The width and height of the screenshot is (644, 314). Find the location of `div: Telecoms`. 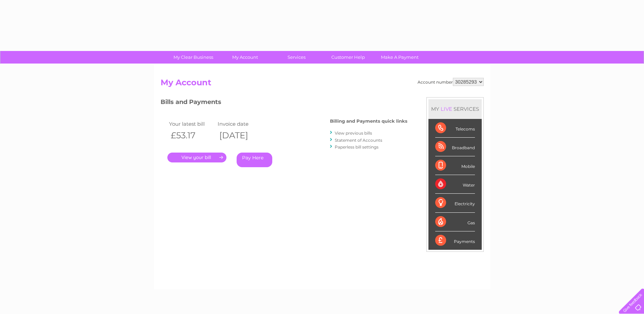

div: Telecoms is located at coordinates (455, 128).